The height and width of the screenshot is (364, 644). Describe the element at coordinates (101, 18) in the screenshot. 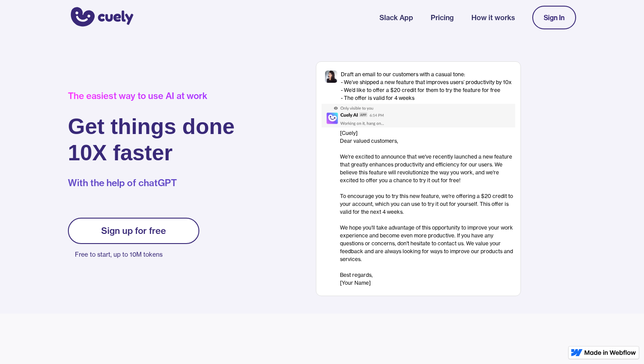

I see `a: home` at that location.